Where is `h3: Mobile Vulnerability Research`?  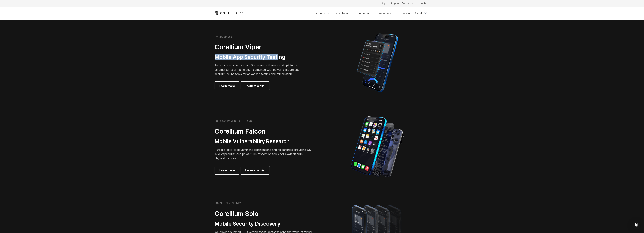
h3: Mobile Vulnerability Research is located at coordinates (264, 142).